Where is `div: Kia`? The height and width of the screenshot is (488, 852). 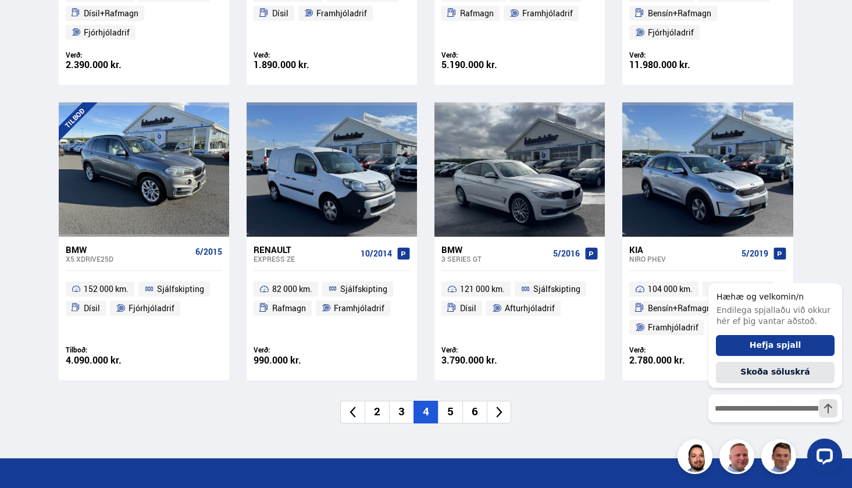
div: Kia is located at coordinates (682, 249).